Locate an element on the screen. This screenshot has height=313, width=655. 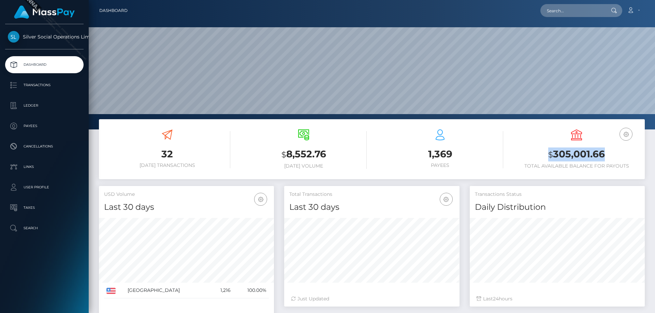
div: Just Updated is located at coordinates (371, 299).